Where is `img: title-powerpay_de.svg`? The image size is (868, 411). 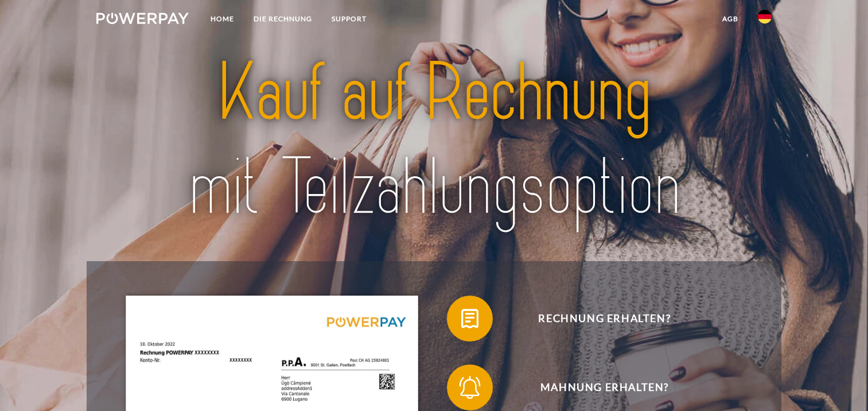 img: title-powerpay_de.svg is located at coordinates (434, 141).